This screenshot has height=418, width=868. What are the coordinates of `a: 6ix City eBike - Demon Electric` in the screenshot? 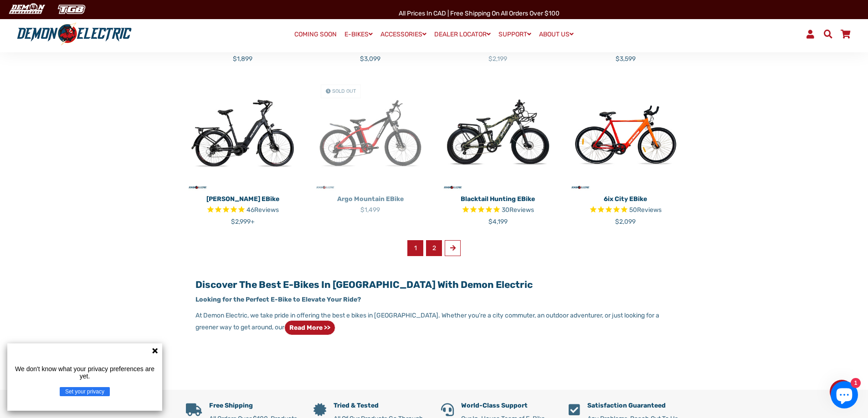 It's located at (626, 135).